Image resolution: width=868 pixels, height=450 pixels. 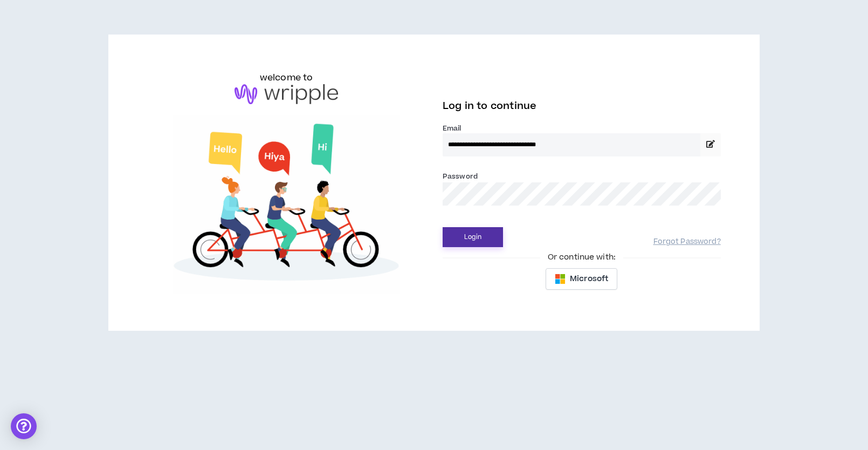 I want to click on span: Or continue with:, so click(x=582, y=258).